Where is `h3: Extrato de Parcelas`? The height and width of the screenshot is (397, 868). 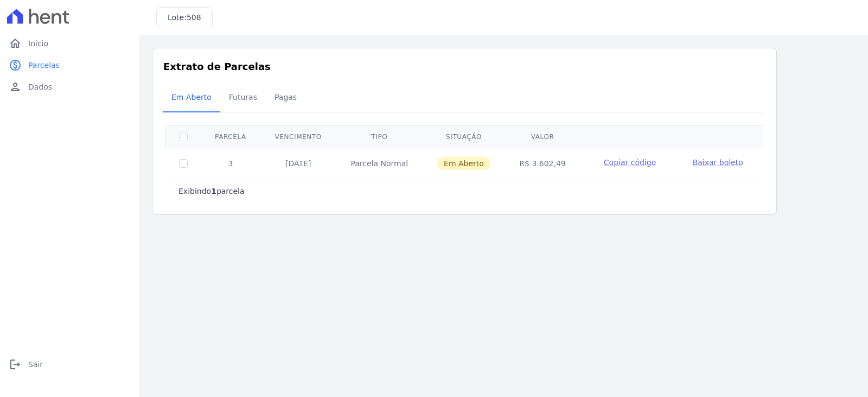
h3: Extrato de Parcelas is located at coordinates (464, 66).